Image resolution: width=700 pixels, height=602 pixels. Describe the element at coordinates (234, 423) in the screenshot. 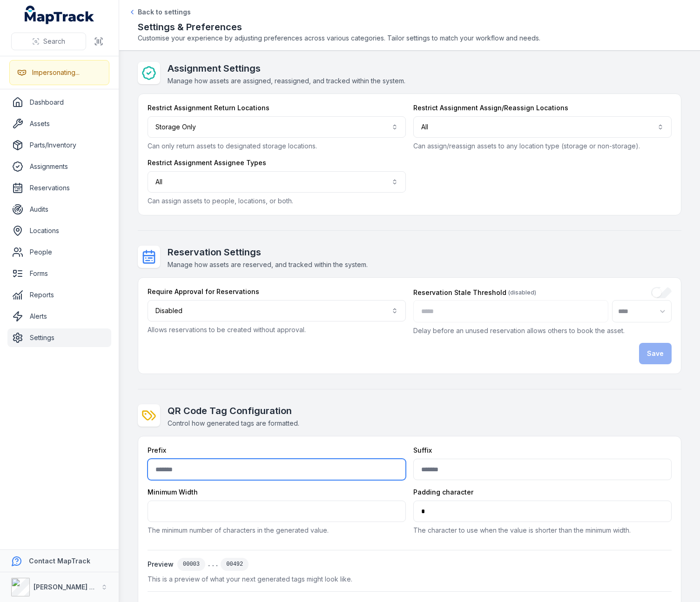

I see `span: Control how generated tags are formatted.` at that location.